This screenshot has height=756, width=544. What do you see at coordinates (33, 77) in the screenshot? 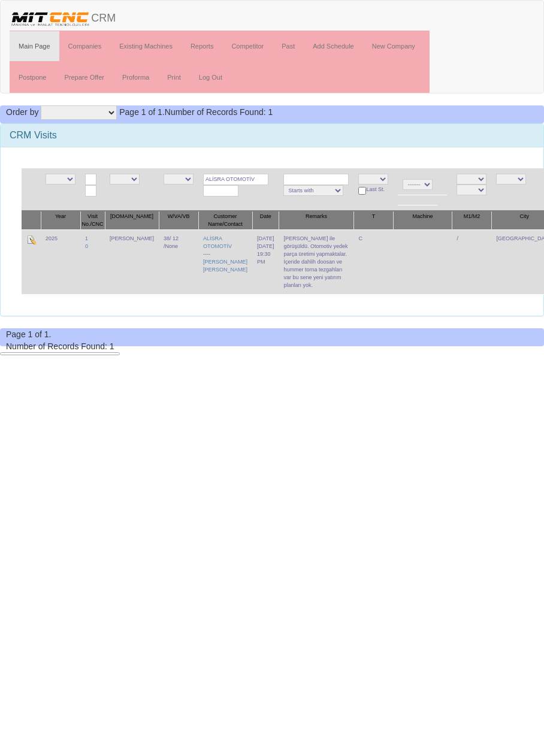
I see `a: Postpone` at bounding box center [33, 77].